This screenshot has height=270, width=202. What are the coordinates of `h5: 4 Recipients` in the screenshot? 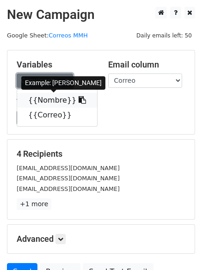 It's located at (101, 154).